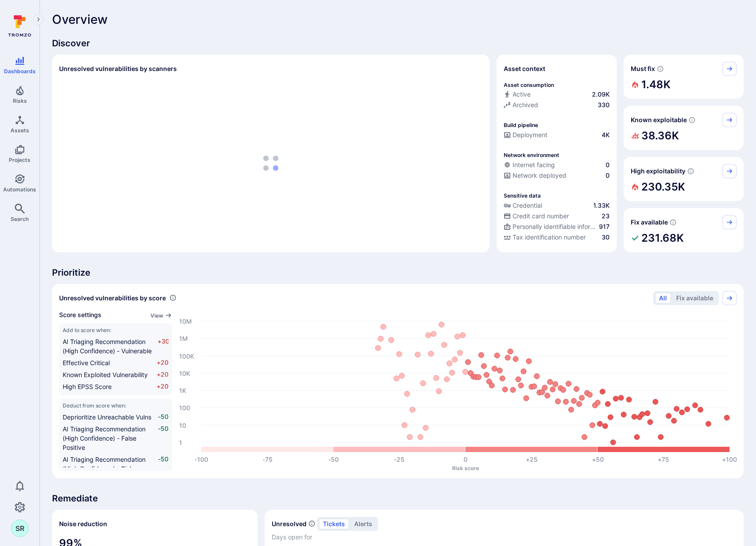 The width and height of the screenshot is (756, 546). I want to click on h2: 1.48K, so click(656, 85).